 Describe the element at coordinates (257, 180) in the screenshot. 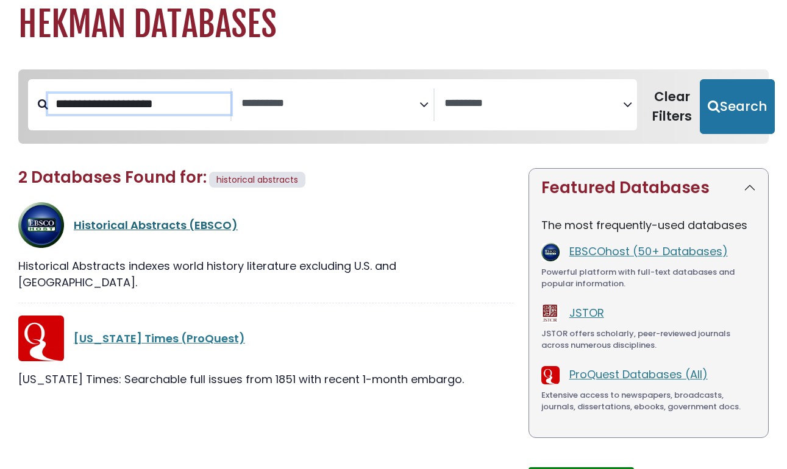

I see `span: historical abstracts` at that location.